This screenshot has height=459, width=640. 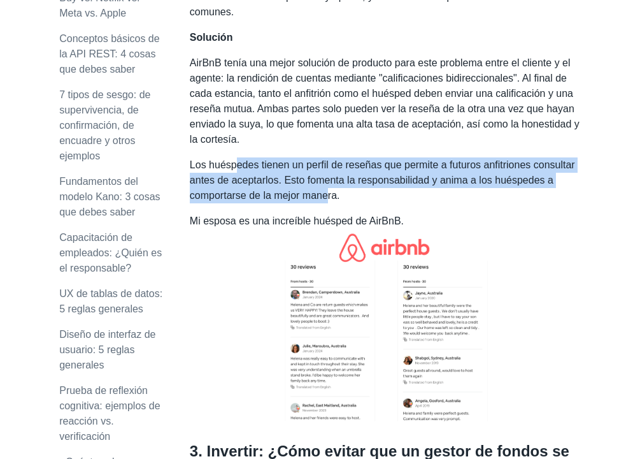 I want to click on a: UX de tablas de datos: 5 reglas generales, so click(x=111, y=301).